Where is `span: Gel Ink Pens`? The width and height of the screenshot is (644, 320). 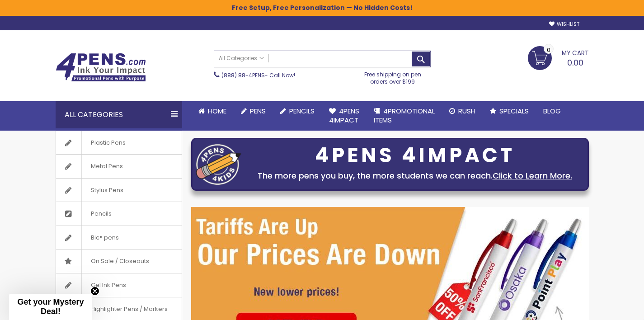 span: Gel Ink Pens is located at coordinates (108, 285).